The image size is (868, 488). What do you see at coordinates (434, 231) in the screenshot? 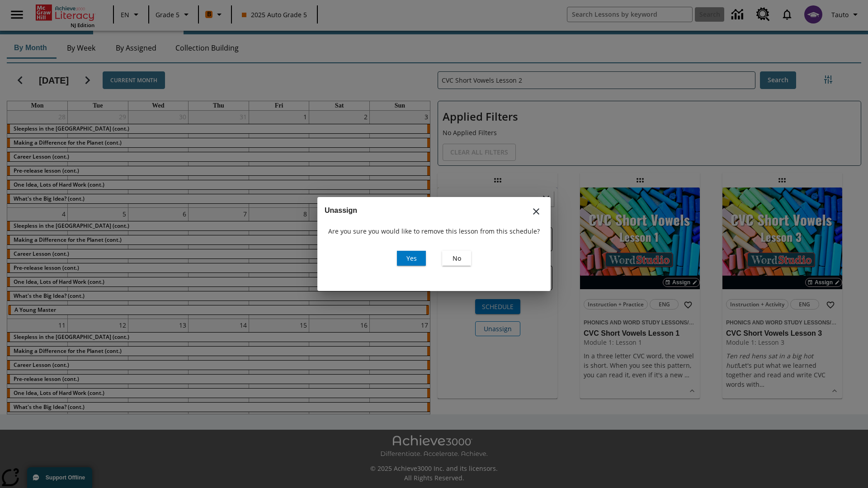
I see `p: Are you sure you would like to remove this lesson from this schedule?` at bounding box center [434, 231].